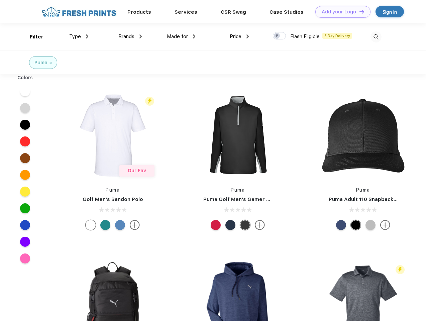  I want to click on a: Golf Men's Bandon Polo, so click(113, 199).